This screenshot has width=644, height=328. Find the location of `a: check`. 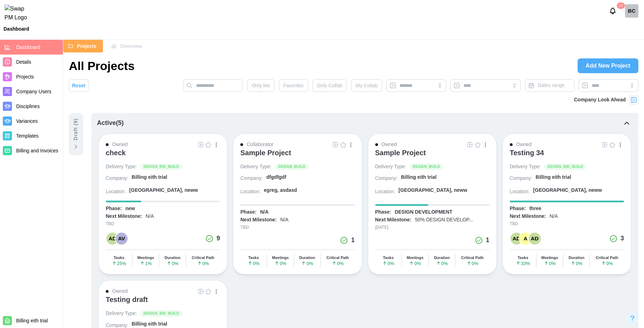

a: check is located at coordinates (162, 156).